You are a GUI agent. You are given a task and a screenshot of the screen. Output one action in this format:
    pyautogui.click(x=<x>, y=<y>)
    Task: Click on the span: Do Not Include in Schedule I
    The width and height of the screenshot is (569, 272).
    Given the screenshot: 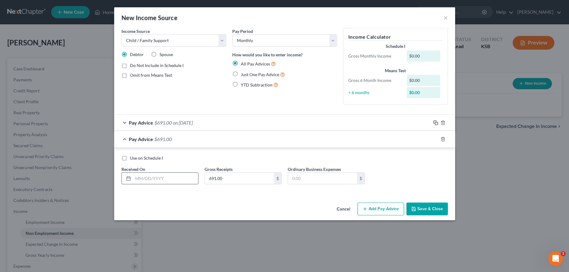 What is the action you would take?
    pyautogui.click(x=157, y=65)
    